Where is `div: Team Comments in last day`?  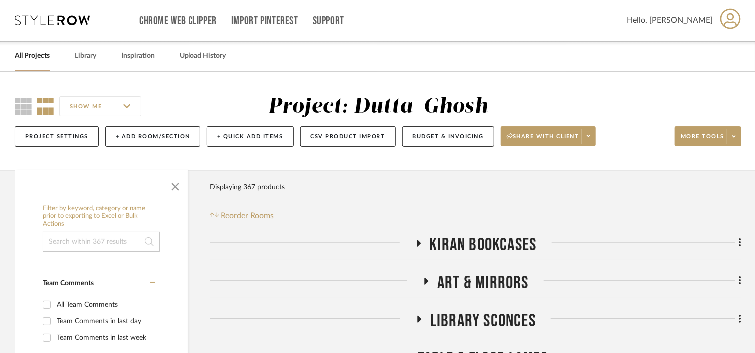
div: Team Comments in last day is located at coordinates (105, 321).